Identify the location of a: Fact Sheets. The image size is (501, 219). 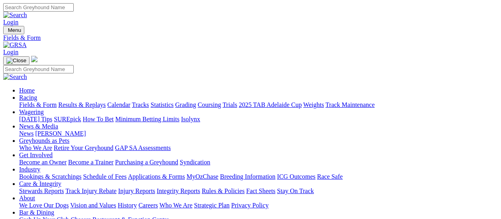
(260, 190).